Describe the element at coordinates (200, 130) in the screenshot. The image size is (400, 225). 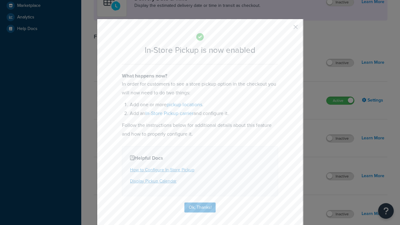
I see `p: Follow the instructions below for additional details about this feature and how to properly confi...` at that location.